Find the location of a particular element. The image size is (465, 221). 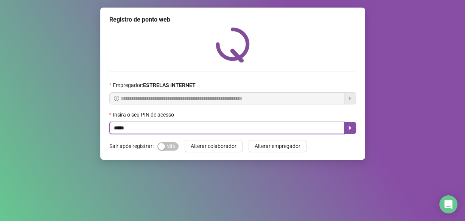

span: info-circle is located at coordinates (116, 98).